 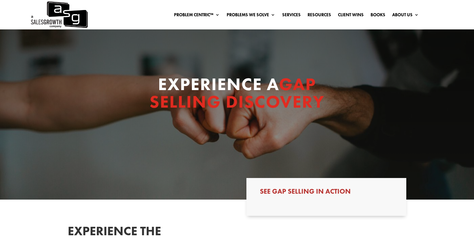 What do you see at coordinates (319, 16) in the screenshot?
I see `a: Resources` at bounding box center [319, 16].